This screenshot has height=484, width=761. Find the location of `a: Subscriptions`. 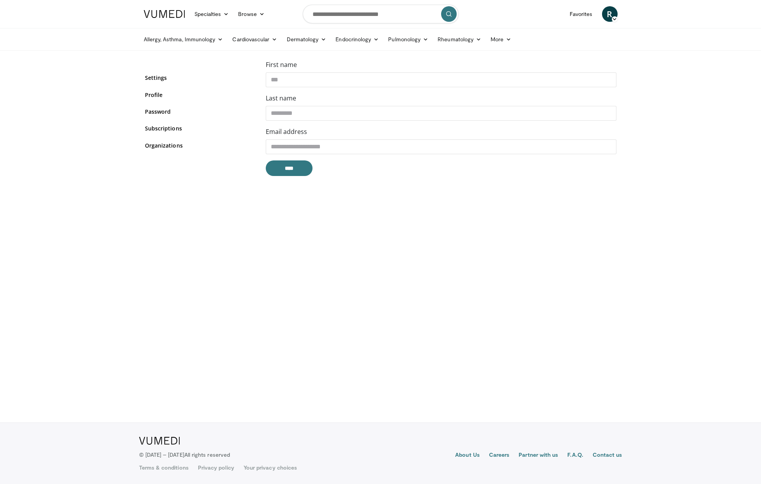

a: Subscriptions is located at coordinates (199, 128).